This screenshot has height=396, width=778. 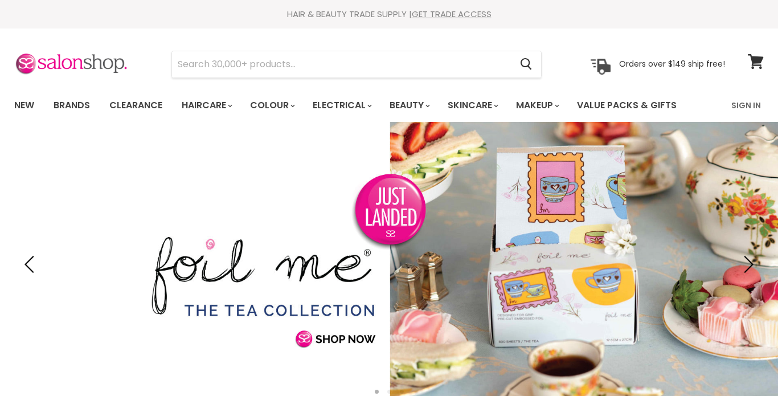 I want to click on ul: Main menu, so click(x=355, y=105).